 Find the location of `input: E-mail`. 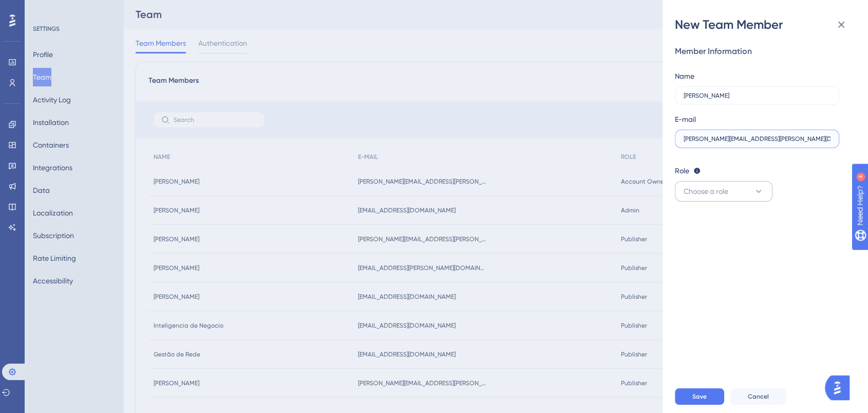

input: E-mail is located at coordinates (757, 139).